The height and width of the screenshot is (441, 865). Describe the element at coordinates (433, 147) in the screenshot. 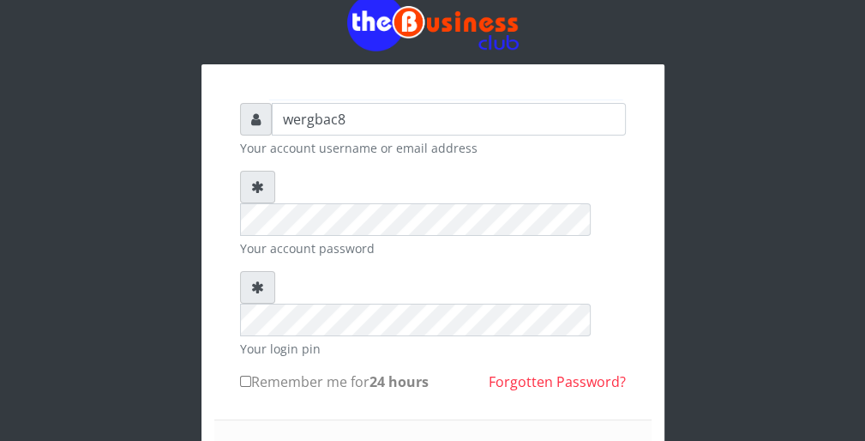

I see `small: Your account username or email address` at that location.